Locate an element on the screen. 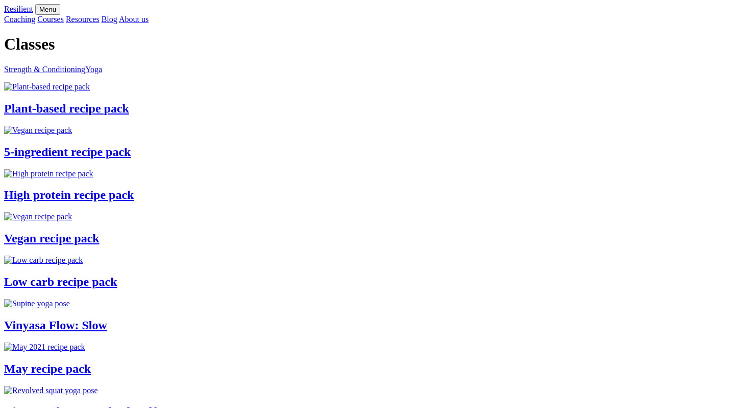  a: Revolved squat yoga pose is located at coordinates (370, 390).